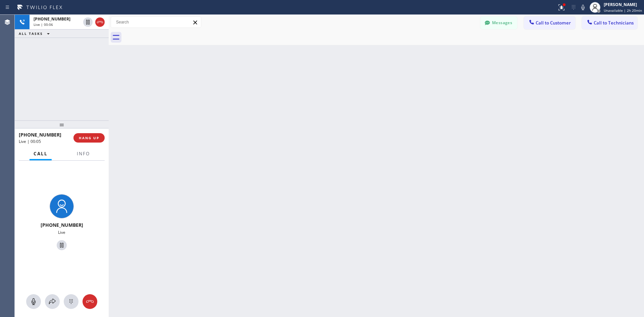 The image size is (644, 317). I want to click on button: Call, so click(41, 154).